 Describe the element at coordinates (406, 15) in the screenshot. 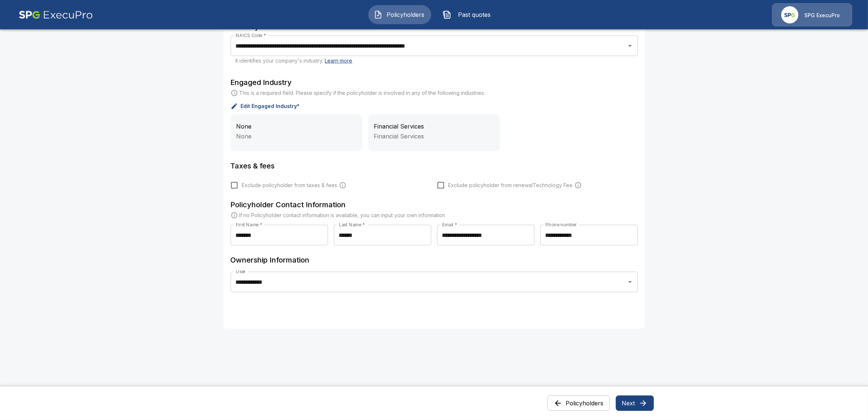

I see `span: Policyholders` at that location.